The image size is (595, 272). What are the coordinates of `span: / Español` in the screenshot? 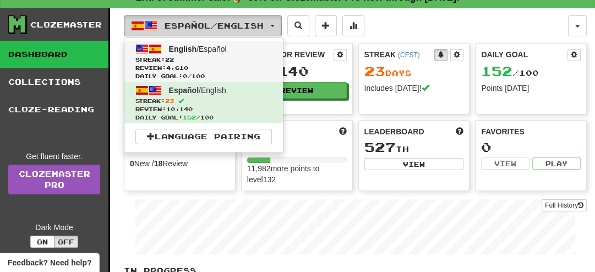 It's located at (198, 49).